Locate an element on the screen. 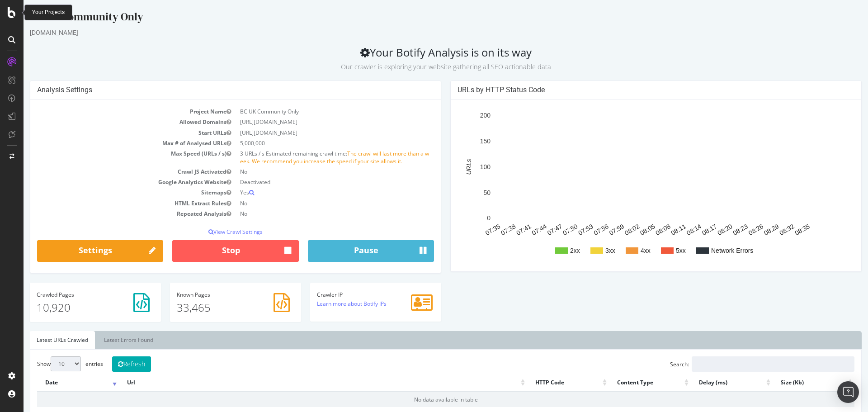 This screenshot has height=412, width=868. div: Open Intercom Messenger is located at coordinates (849, 392).